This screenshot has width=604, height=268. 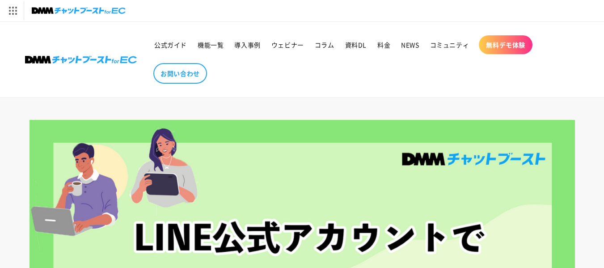 What do you see at coordinates (170, 45) in the screenshot?
I see `span: 公式ガイド` at bounding box center [170, 45].